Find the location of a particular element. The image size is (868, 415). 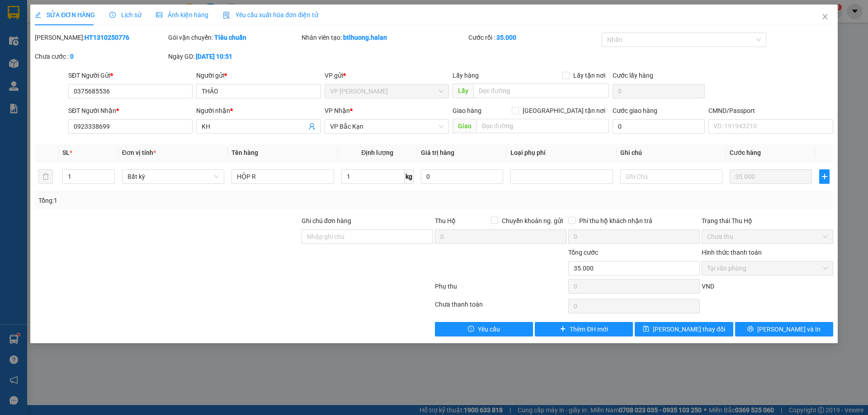

span: VP Hoàng Văn Thụ is located at coordinates (386, 91).